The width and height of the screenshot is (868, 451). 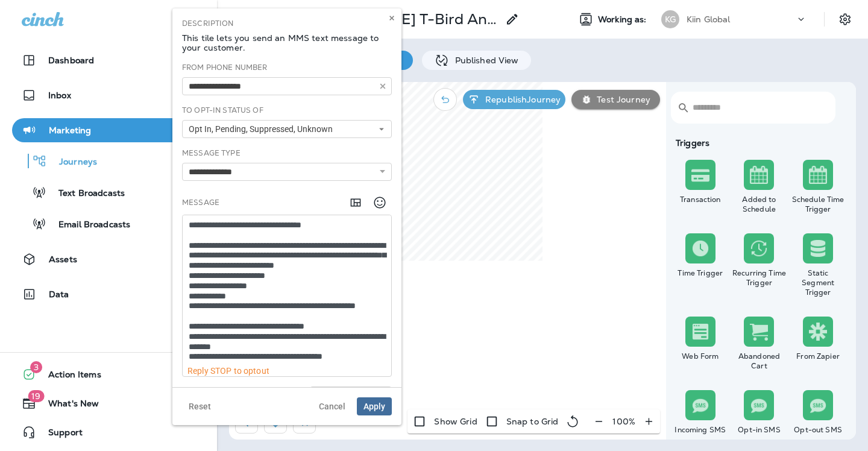 What do you see at coordinates (374, 406) in the screenshot?
I see `button: Apply` at bounding box center [374, 406].